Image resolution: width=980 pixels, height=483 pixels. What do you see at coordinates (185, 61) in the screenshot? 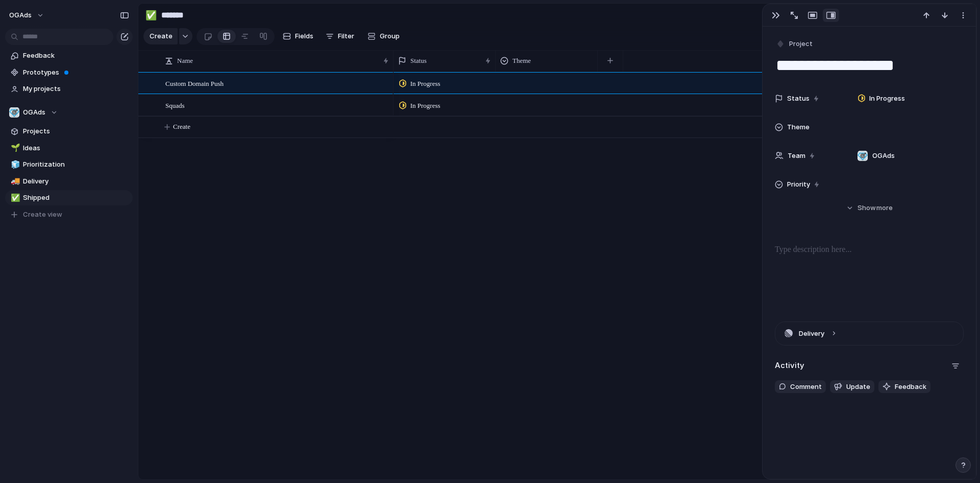
I see `span: Name` at bounding box center [185, 61].